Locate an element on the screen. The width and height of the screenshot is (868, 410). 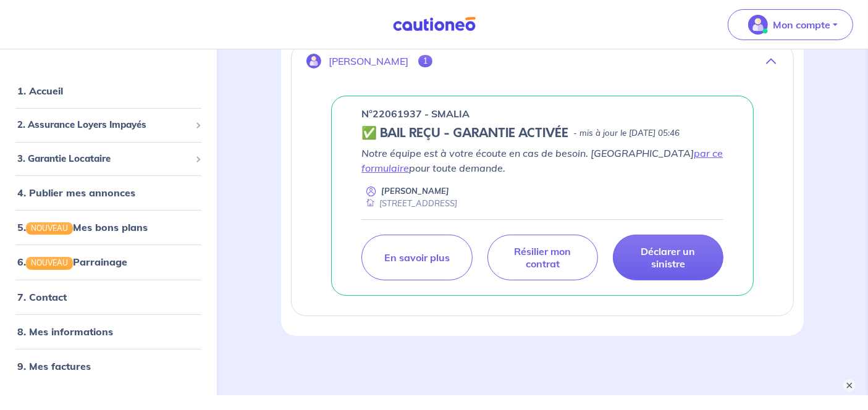
p: Mon compte is located at coordinates (801, 25).